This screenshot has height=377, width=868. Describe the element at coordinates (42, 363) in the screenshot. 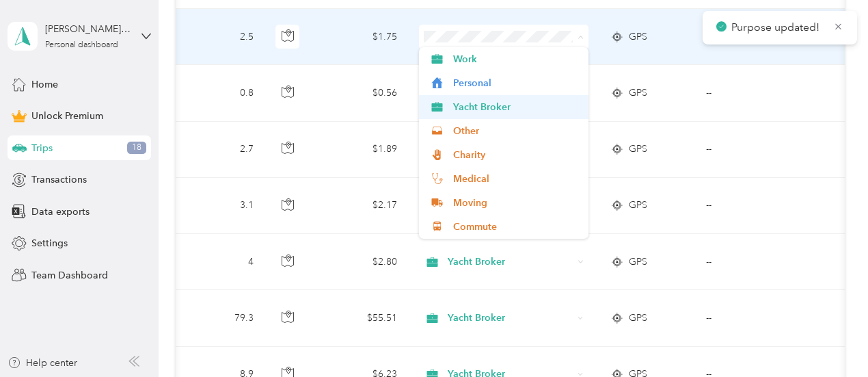

I see `div: Help center` at that location.